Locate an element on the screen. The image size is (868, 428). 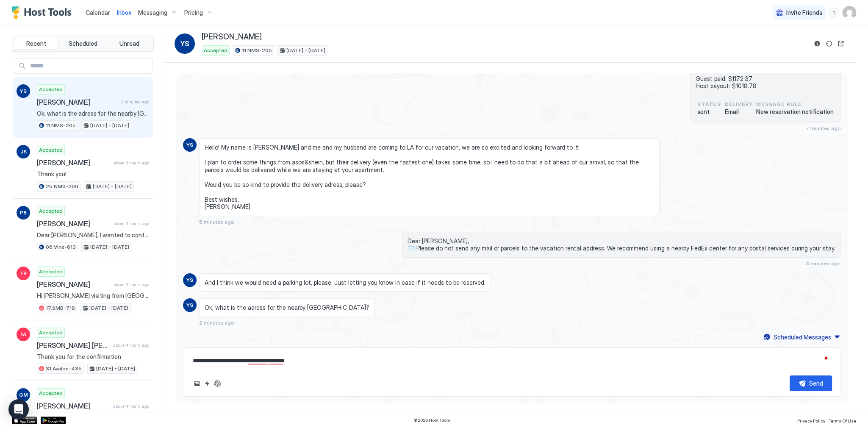
a: Terms Of Use is located at coordinates (842, 420).